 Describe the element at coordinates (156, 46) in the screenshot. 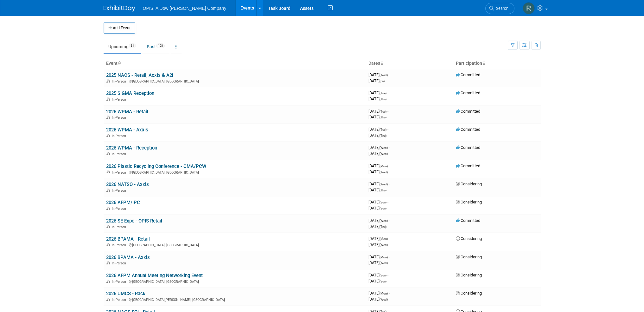

I see `a: Past108` at that location.